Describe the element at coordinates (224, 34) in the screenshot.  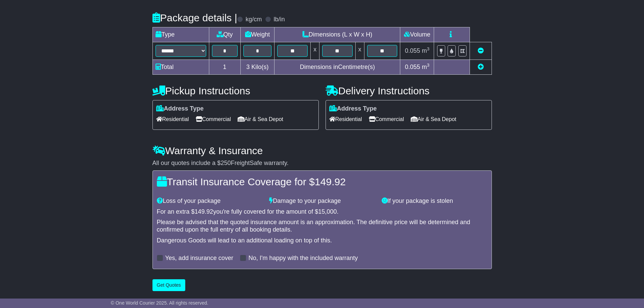
I see `td: Qty` at that location.